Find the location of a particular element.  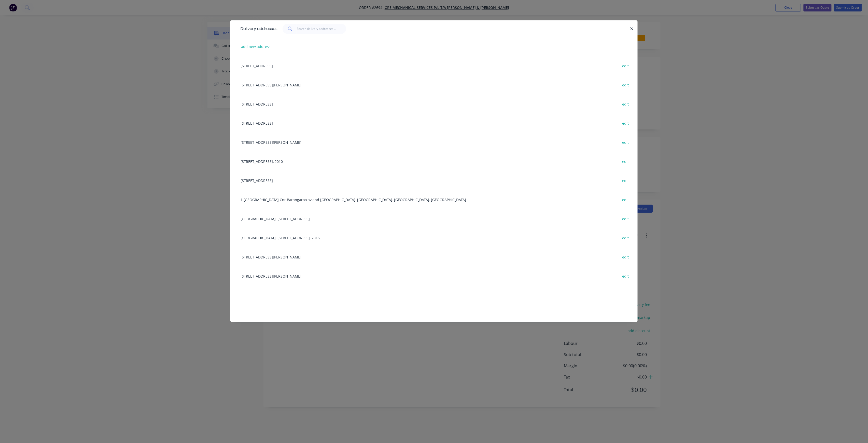

button: add new address is located at coordinates (256, 46).